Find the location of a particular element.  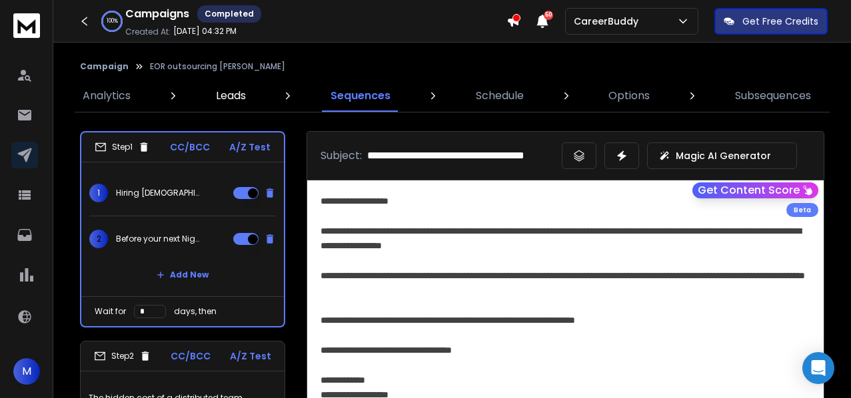

button: Get Free Credits is located at coordinates (771, 21).